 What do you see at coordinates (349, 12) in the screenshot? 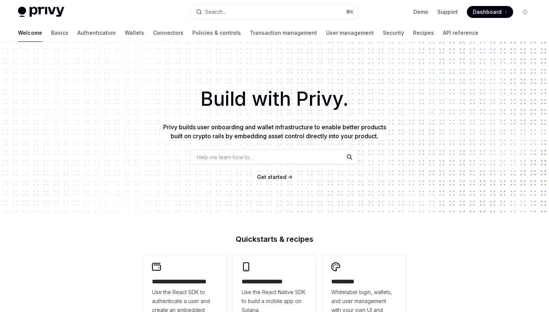
I see `span: ⌘ K` at bounding box center [349, 12].